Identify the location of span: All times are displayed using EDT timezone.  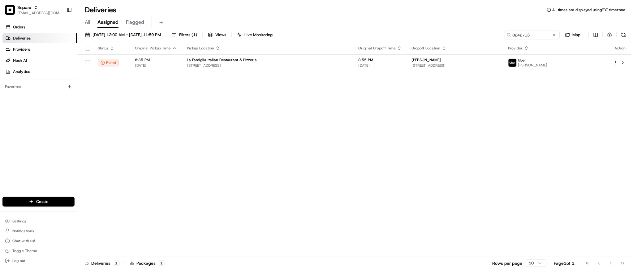
(589, 10).